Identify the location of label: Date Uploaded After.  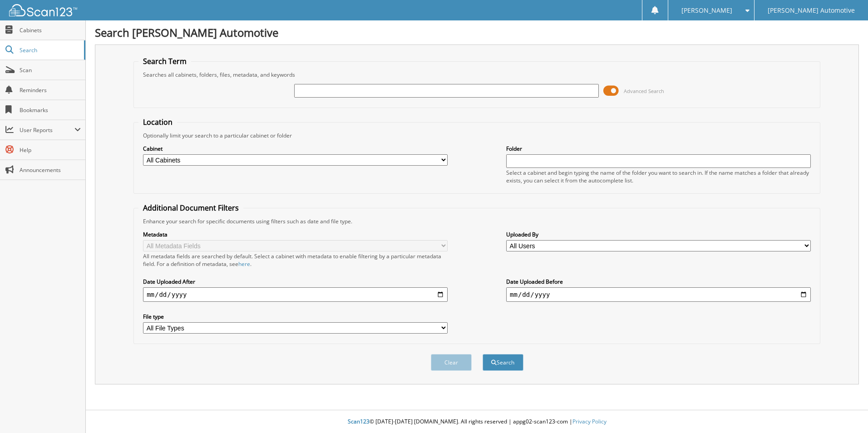
(295, 282).